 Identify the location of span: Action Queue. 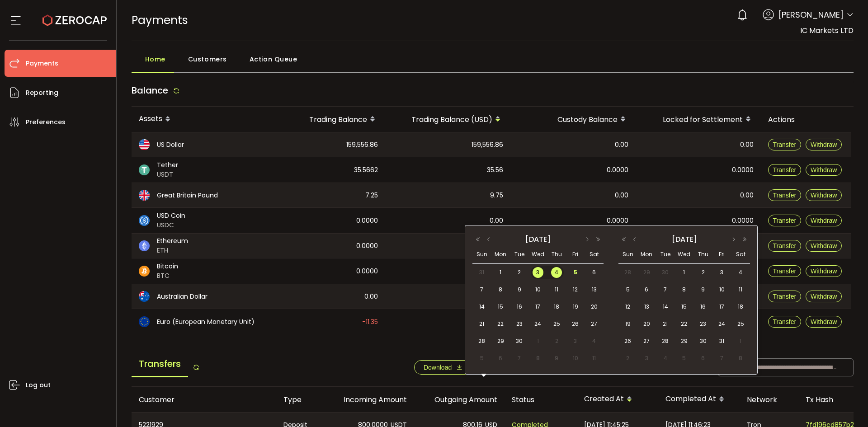
(274, 59).